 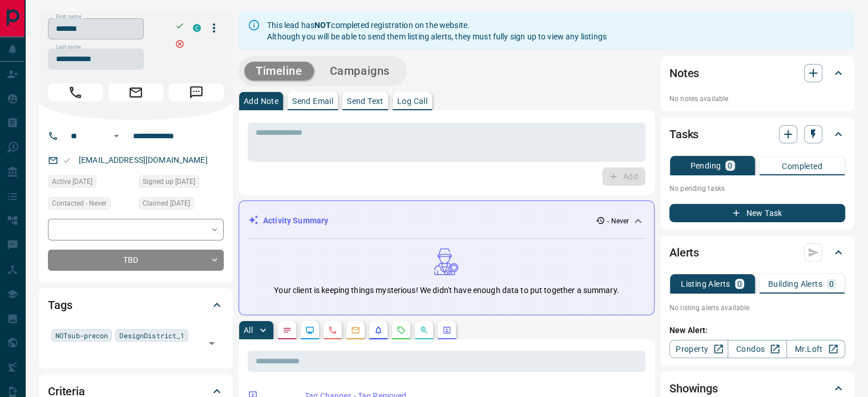 I want to click on p: No listing alerts available, so click(x=757, y=307).